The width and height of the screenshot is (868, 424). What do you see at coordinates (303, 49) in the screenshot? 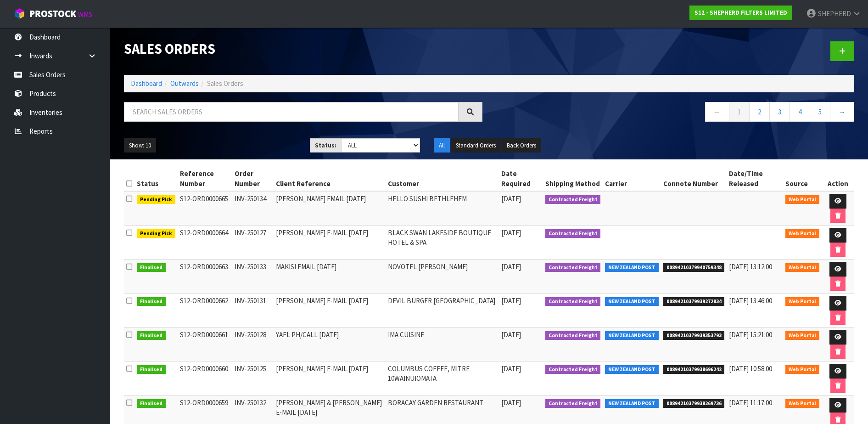
I see `h1: Sales Orders` at bounding box center [303, 49].